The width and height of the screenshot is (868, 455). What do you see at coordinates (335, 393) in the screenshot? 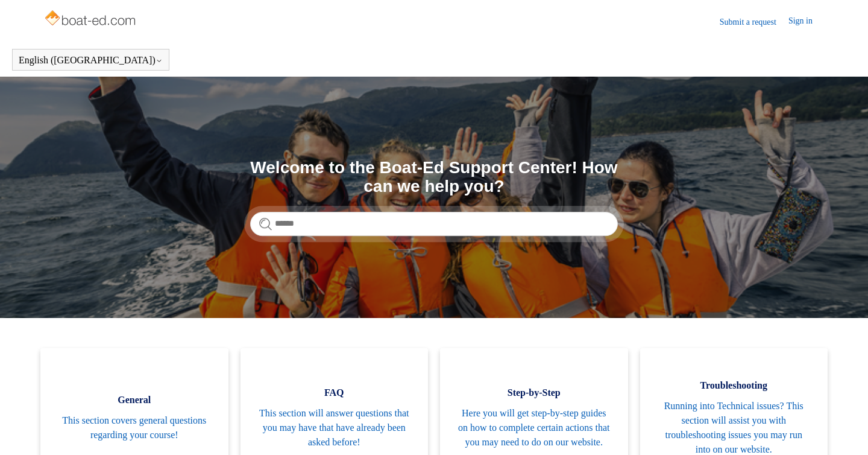
I see `span: FAQ` at bounding box center [335, 393].